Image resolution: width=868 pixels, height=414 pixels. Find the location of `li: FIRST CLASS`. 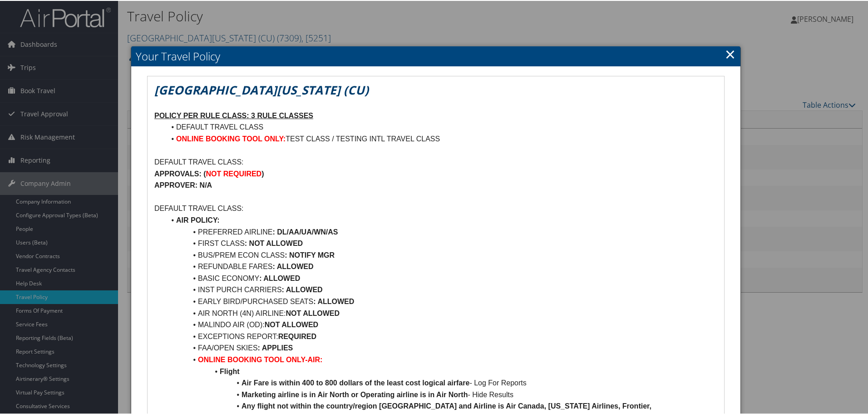

li: FIRST CLASS is located at coordinates (442, 243).